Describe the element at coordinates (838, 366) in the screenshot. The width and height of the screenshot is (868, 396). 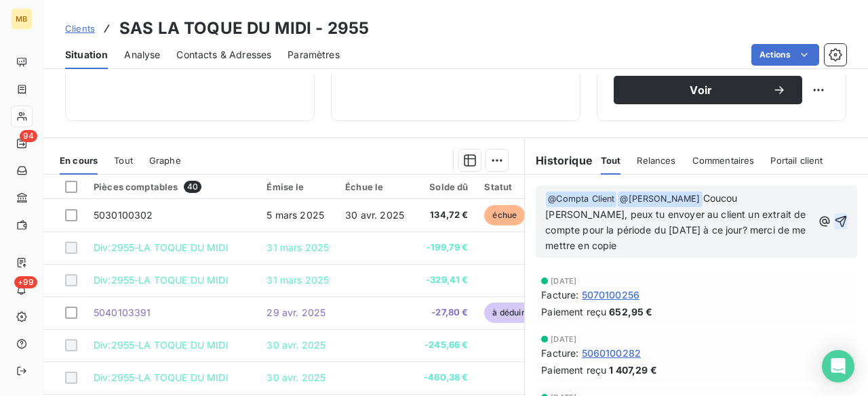
I see `div: Open Intercom Messenger` at that location.